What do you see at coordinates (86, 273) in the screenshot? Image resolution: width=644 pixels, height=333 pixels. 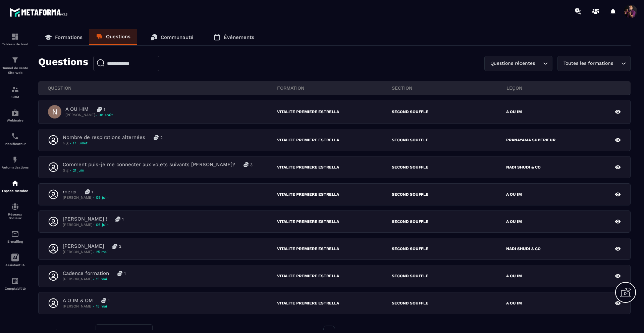 I see `p: Cadence formation` at bounding box center [86, 273].